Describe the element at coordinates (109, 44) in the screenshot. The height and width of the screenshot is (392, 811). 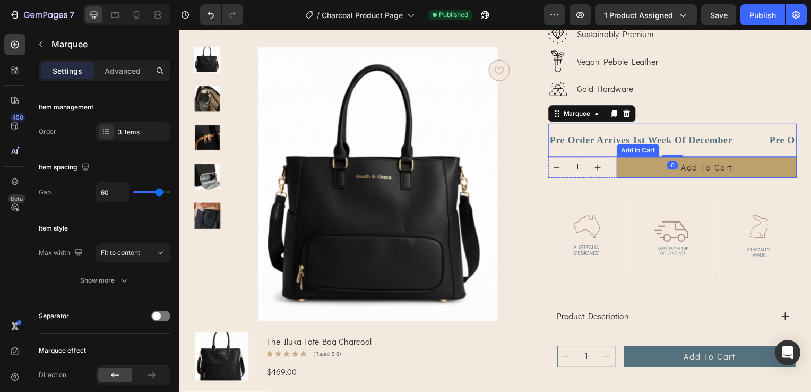
I see `p: Marquee` at that location.